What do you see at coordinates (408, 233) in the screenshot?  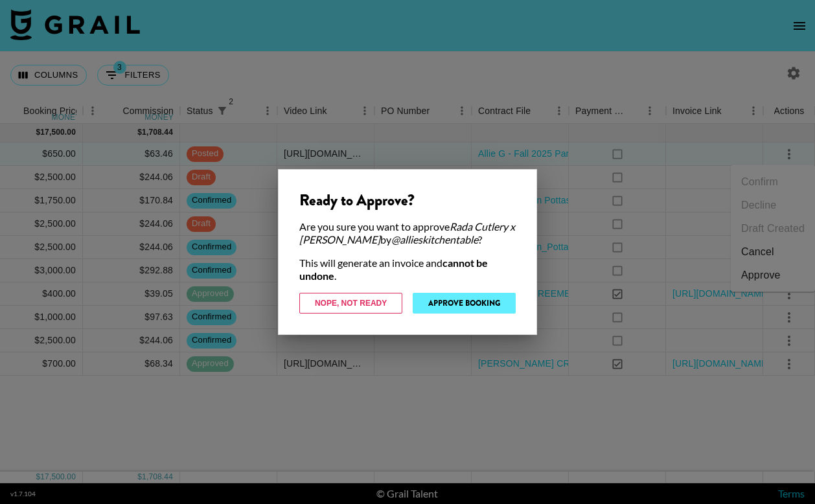 I see `div: Are you sure you want to approve by ?` at bounding box center [408, 233].